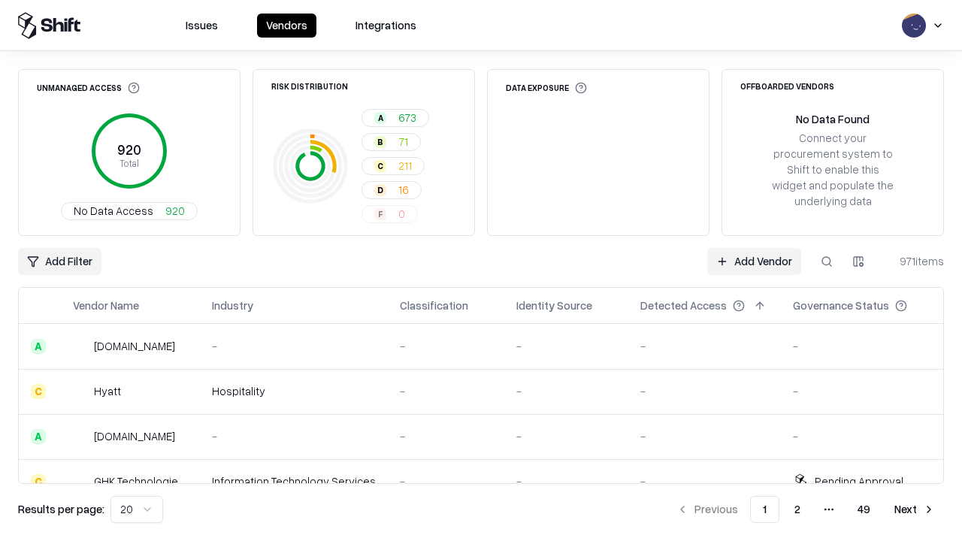 This screenshot has width=962, height=541. Describe the element at coordinates (407, 117) in the screenshot. I see `span: 673` at that location.